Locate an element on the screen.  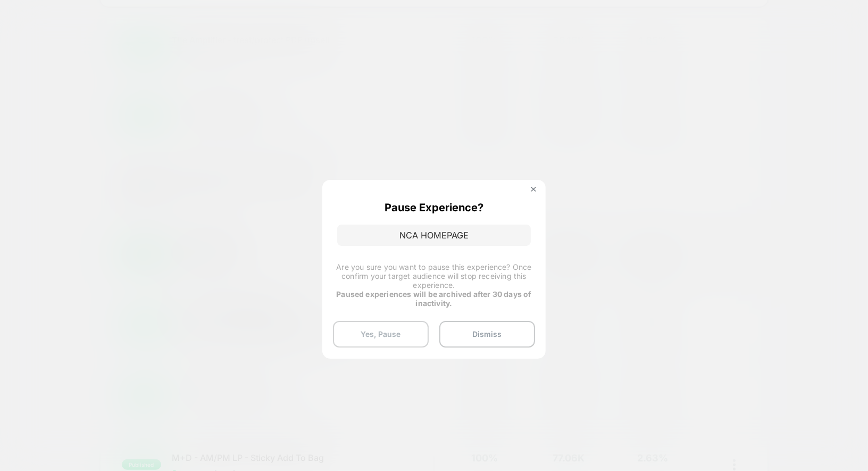
button: Dismiss is located at coordinates (487, 334).